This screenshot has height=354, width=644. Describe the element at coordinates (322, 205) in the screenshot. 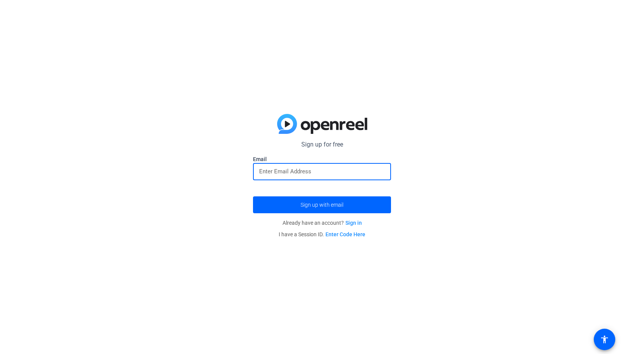

I see `button: Sign up with email` at that location.